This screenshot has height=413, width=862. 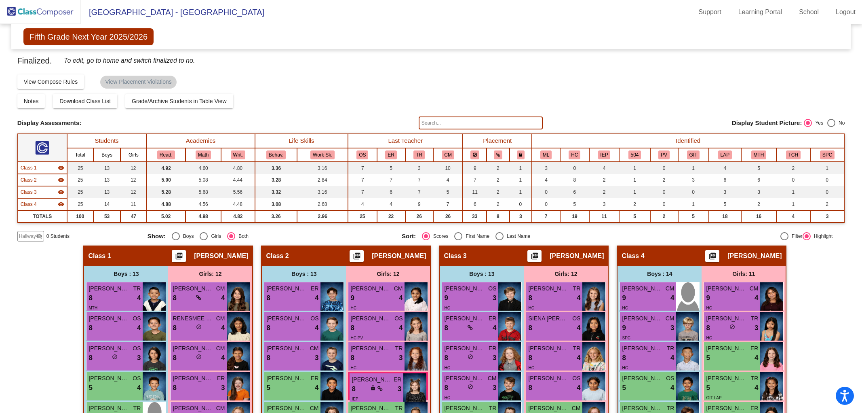 What do you see at coordinates (276, 168) in the screenshot?
I see `td: 3.36` at bounding box center [276, 168].